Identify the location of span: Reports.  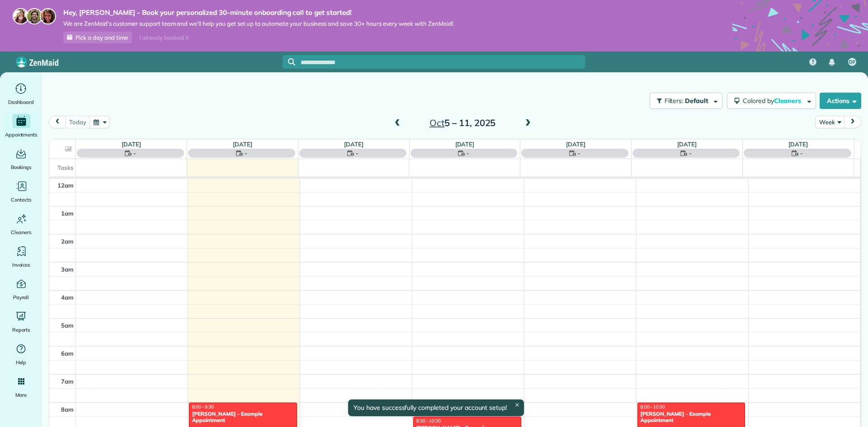
(22, 330).